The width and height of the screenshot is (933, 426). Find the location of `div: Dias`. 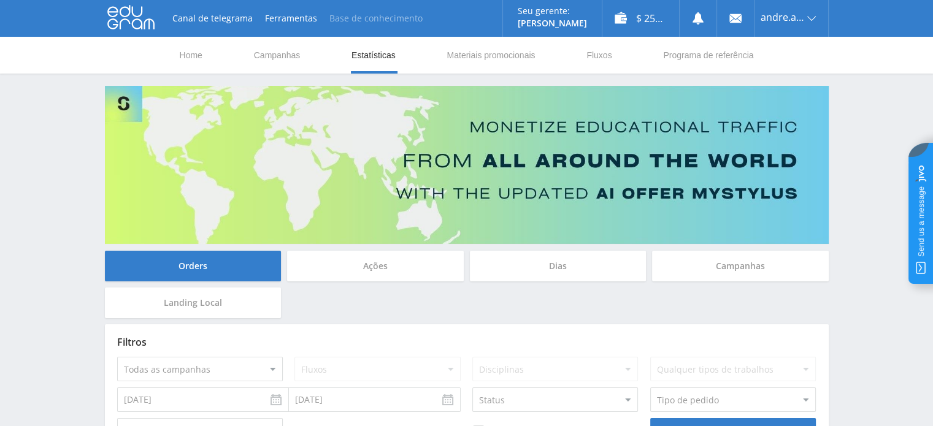

div: Dias is located at coordinates (558, 266).